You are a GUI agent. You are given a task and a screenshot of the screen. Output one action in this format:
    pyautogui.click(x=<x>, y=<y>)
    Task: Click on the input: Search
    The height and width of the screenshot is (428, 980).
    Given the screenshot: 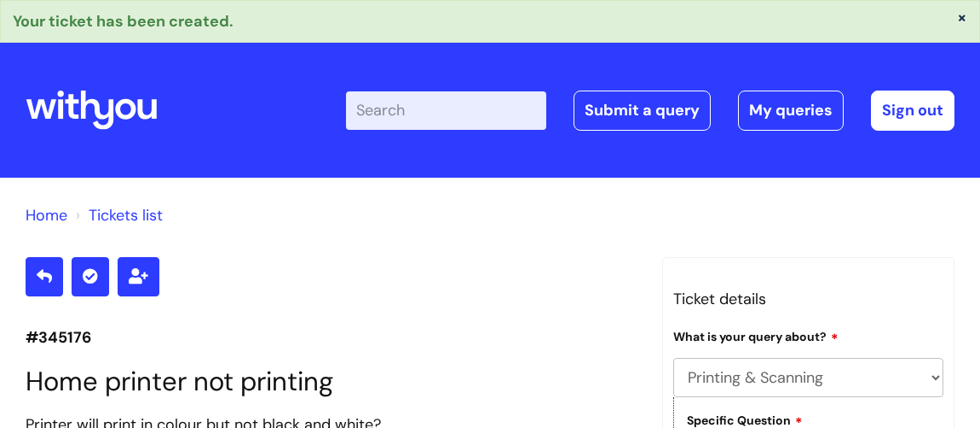 What is the action you would take?
    pyautogui.click(x=446, y=110)
    